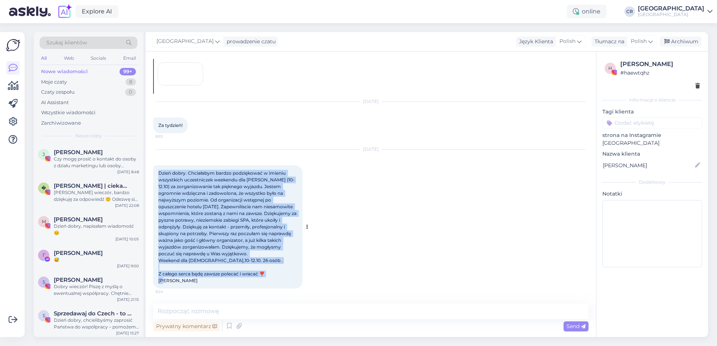 The width and height of the screenshot is (717, 346). Describe the element at coordinates (88, 136) in the screenshot. I see `span: Nowe czaty` at that location.